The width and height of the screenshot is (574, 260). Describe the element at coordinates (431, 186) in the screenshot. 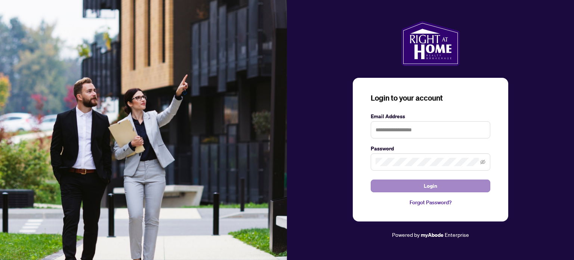

I see `span: Login` at that location.